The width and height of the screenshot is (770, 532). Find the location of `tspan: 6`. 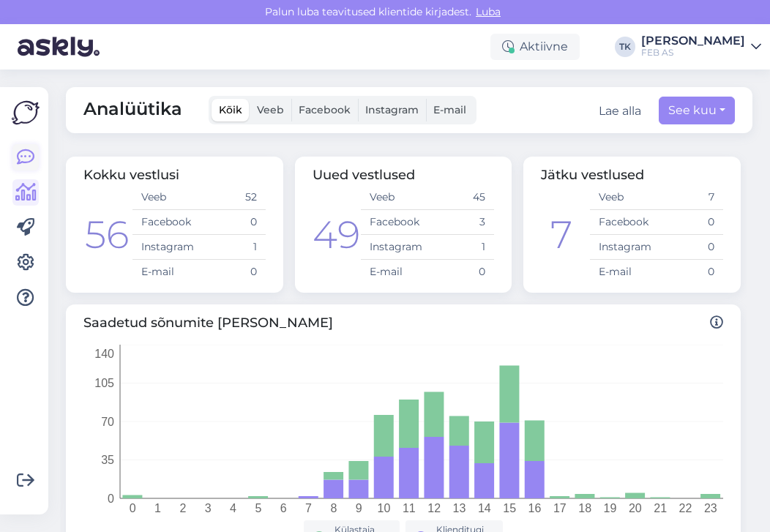

tspan: 6 is located at coordinates (283, 508).